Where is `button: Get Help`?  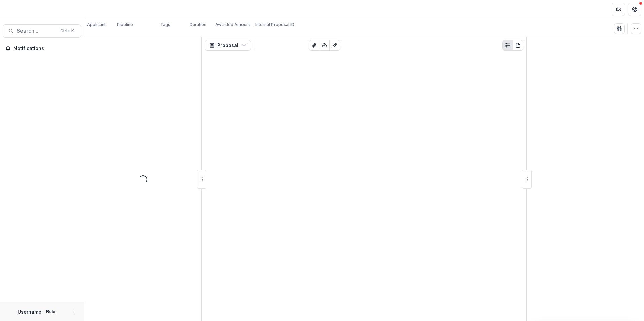
button: Get Help is located at coordinates (635, 9).